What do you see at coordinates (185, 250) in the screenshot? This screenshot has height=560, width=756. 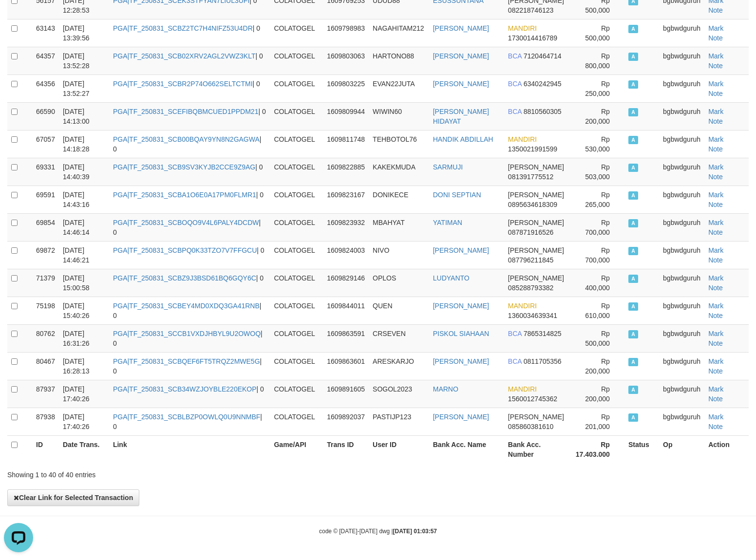 I see `a: PGA|TF_250831_SCBPQ0K33TZO7V7FFGCU` at bounding box center [185, 250].